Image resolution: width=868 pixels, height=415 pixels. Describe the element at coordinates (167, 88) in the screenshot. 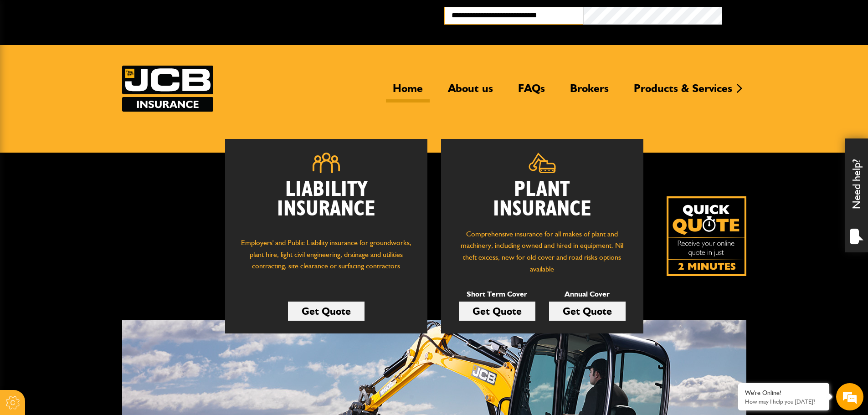

I see `img: JCB Insurance Services logo` at that location.